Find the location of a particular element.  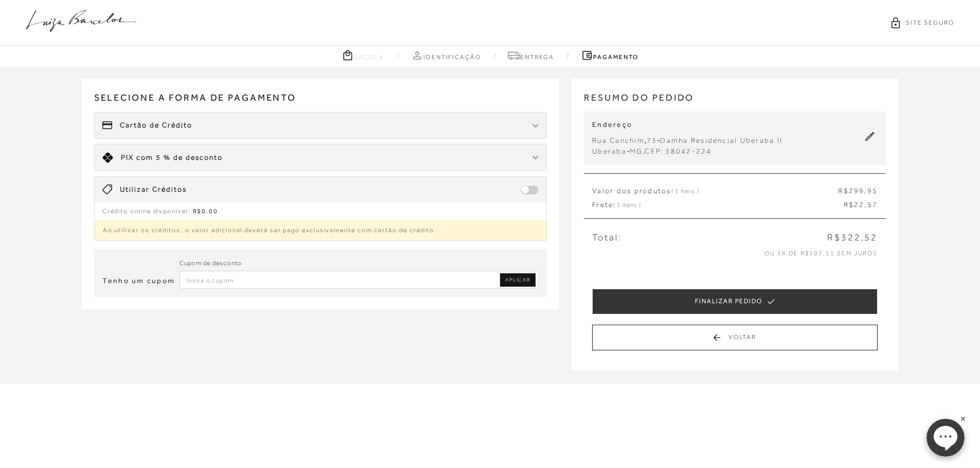

span: Total: is located at coordinates (607, 238).